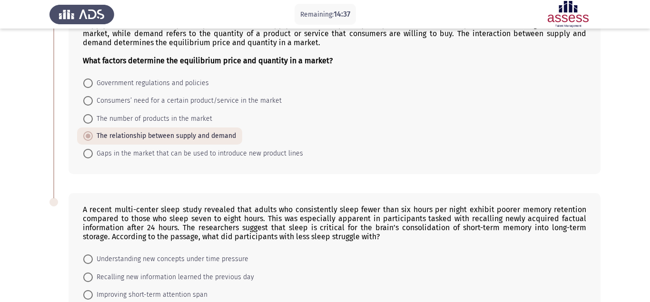 This screenshot has height=302, width=650. I want to click on span: Gaps in the market that can be used to introduce new product lines, so click(198, 154).